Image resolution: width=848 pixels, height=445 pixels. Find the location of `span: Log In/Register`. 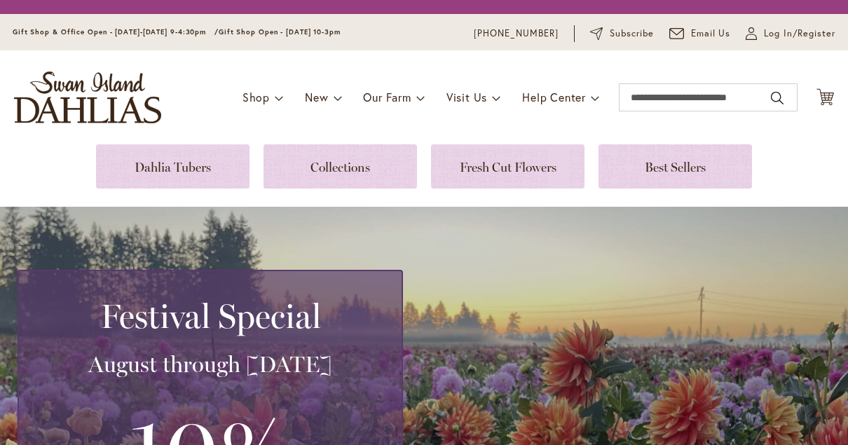

span: Log In/Register is located at coordinates (800, 34).